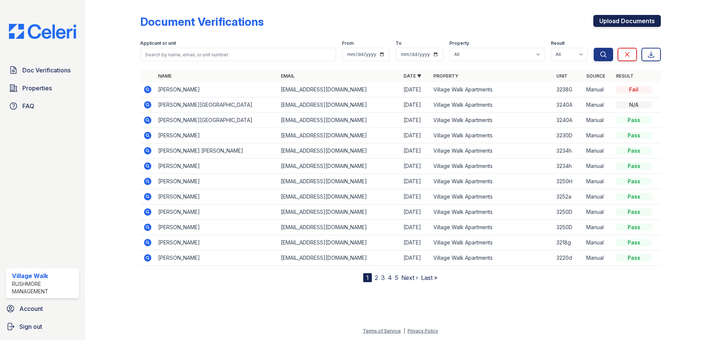  Describe the element at coordinates (568, 196) in the screenshot. I see `td: 3252a` at that location.